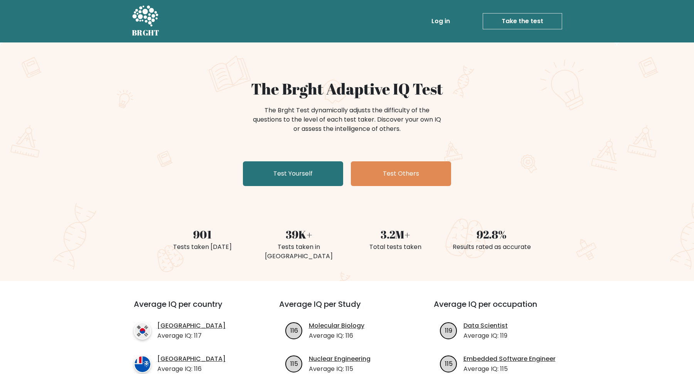 The width and height of the screenshot is (694, 374). What do you see at coordinates (347, 308) in the screenshot?
I see `h3: Average IQ per Study` at bounding box center [347, 308].